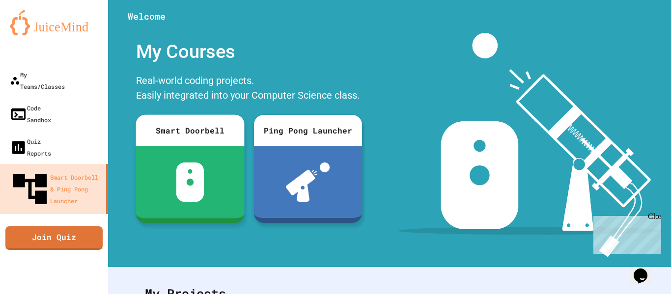 This screenshot has height=294, width=671. I want to click on img: ppl-with-ball.png, so click(308, 182).